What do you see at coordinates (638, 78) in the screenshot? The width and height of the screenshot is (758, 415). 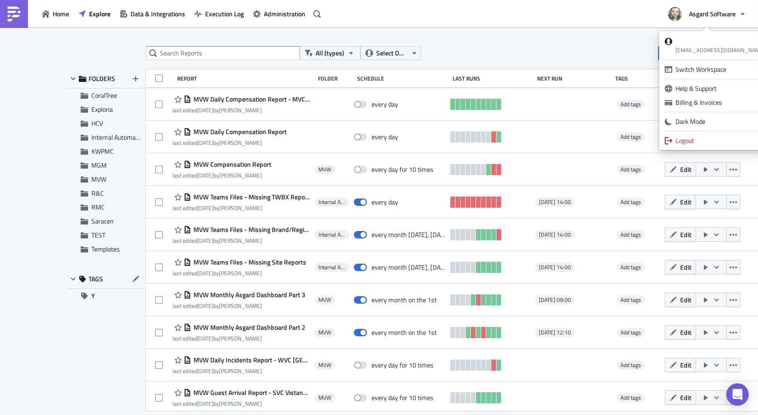 I see `div: Tags` at bounding box center [638, 78].